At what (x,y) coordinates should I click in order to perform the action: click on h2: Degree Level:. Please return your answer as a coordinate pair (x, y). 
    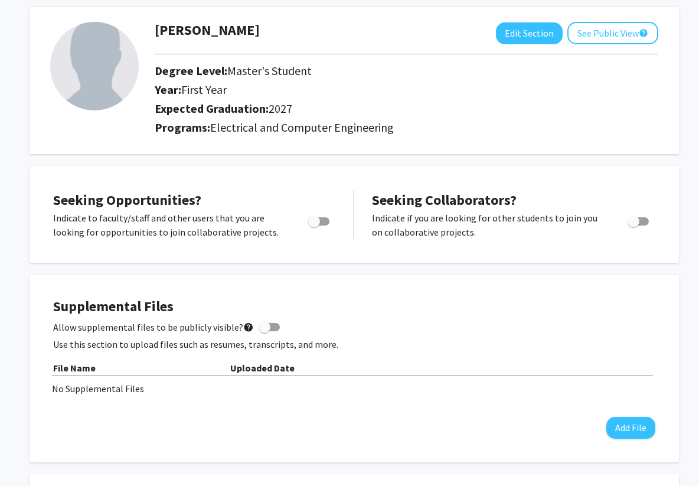
    Looking at the image, I should click on (356, 71).